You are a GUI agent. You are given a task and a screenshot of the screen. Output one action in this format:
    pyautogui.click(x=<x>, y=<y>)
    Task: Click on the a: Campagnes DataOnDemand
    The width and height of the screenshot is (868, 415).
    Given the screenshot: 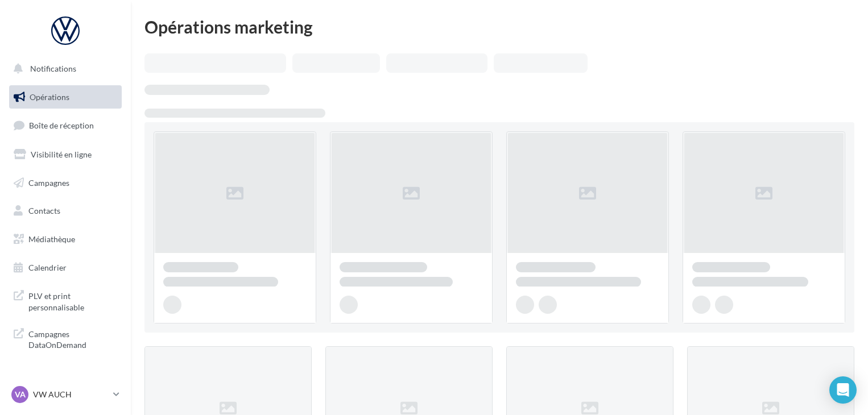 What is the action you would take?
    pyautogui.click(x=66, y=338)
    